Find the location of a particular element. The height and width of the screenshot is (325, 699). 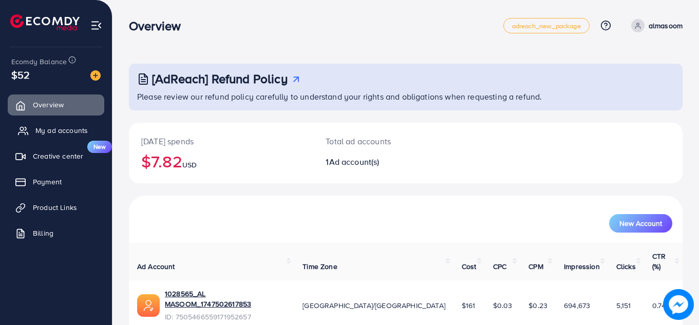

span: $0.03 is located at coordinates (503, 306).